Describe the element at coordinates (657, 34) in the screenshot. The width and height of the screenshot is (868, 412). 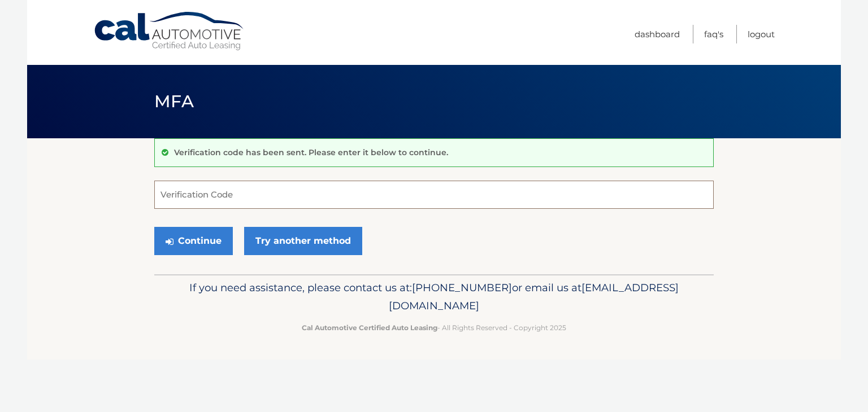
I see `a: Dashboard` at that location.